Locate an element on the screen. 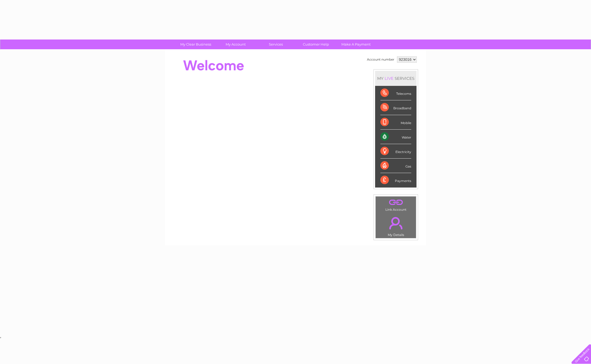  a: Make A Payment is located at coordinates (356, 44).